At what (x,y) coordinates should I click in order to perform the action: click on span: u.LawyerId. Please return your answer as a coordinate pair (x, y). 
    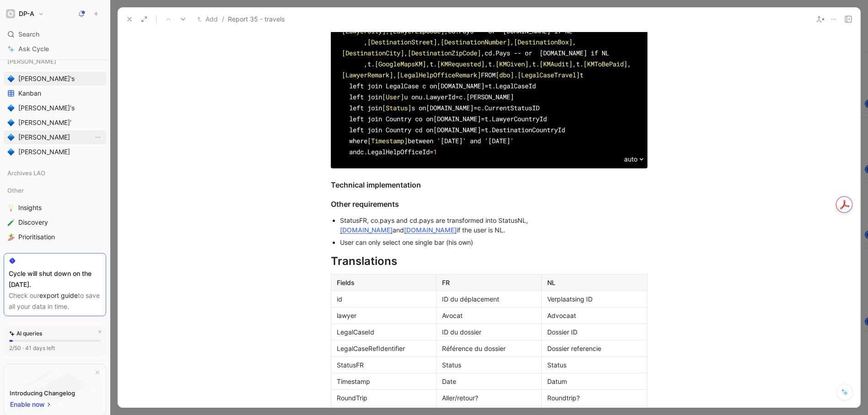
    Looking at the image, I should click on (436, 96).